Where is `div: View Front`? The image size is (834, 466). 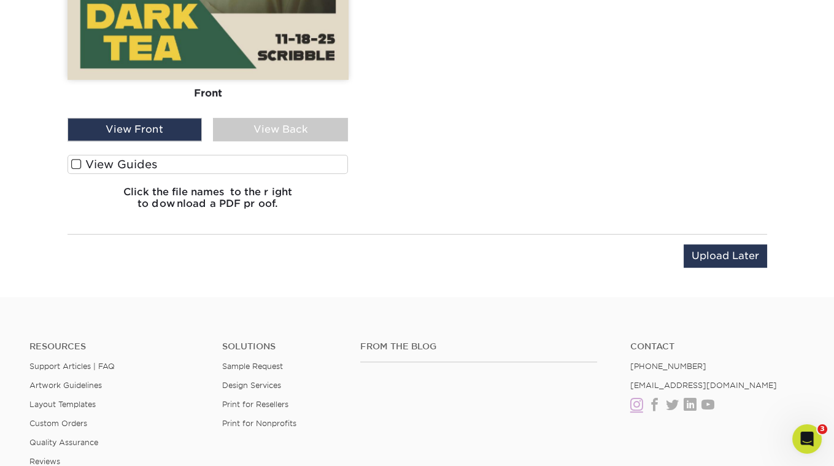
div: View Front is located at coordinates (135, 129).